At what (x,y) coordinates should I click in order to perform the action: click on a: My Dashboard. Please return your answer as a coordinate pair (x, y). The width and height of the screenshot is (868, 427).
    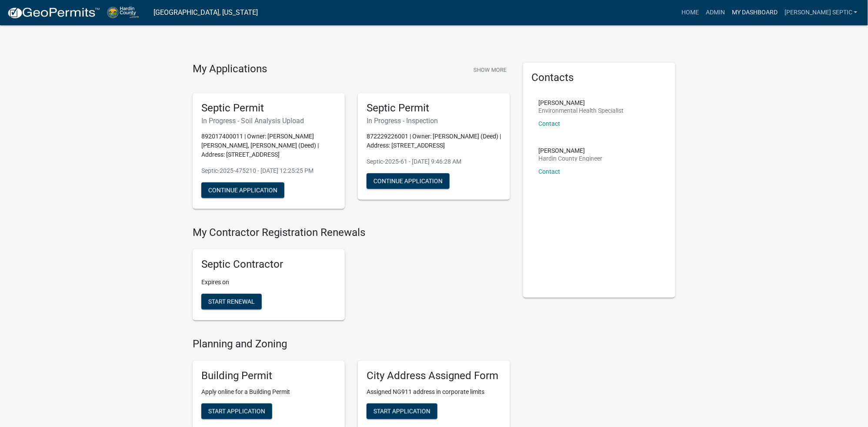
    Looking at the image, I should click on (755, 12).